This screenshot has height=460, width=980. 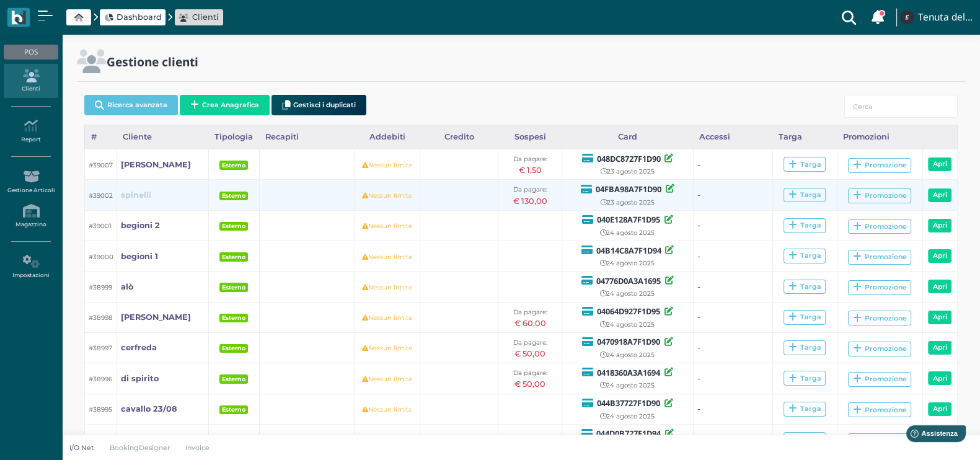 I want to click on small: #39002, so click(x=100, y=195).